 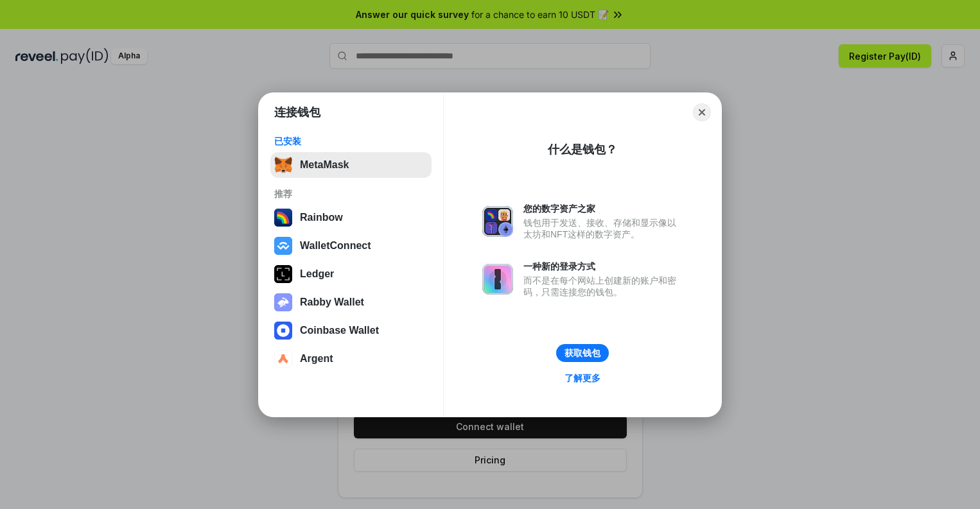 What do you see at coordinates (603, 266) in the screenshot?
I see `div: 一种新的登录方式` at bounding box center [603, 266].